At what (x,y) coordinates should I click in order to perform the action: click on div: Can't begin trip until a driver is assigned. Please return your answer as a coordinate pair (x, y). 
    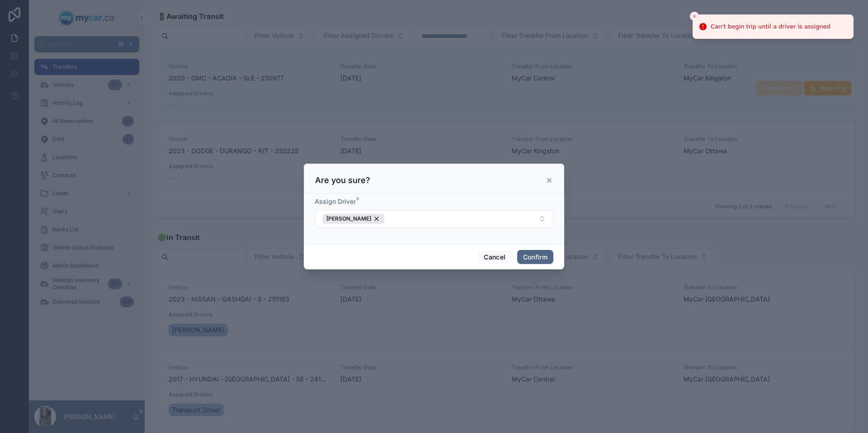
    Looking at the image, I should click on (771, 27).